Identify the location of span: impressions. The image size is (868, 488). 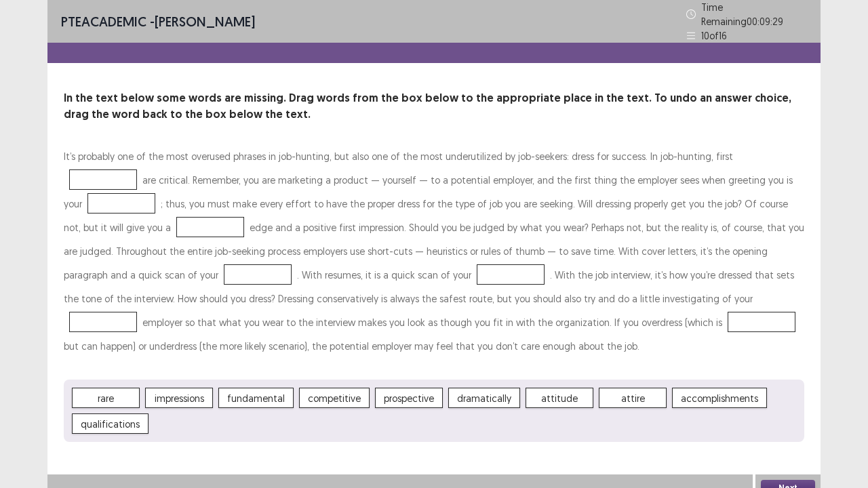
(179, 398).